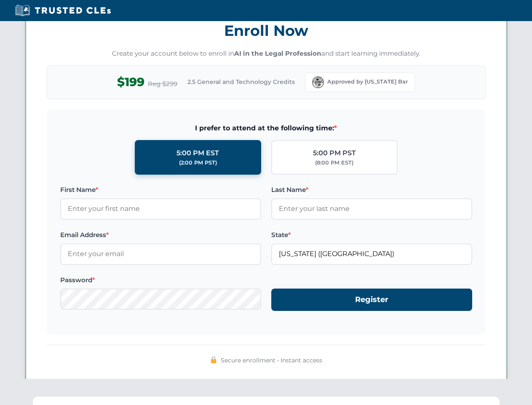 The image size is (532, 405). I want to click on strong: AI in the Legal Profession, so click(278, 53).